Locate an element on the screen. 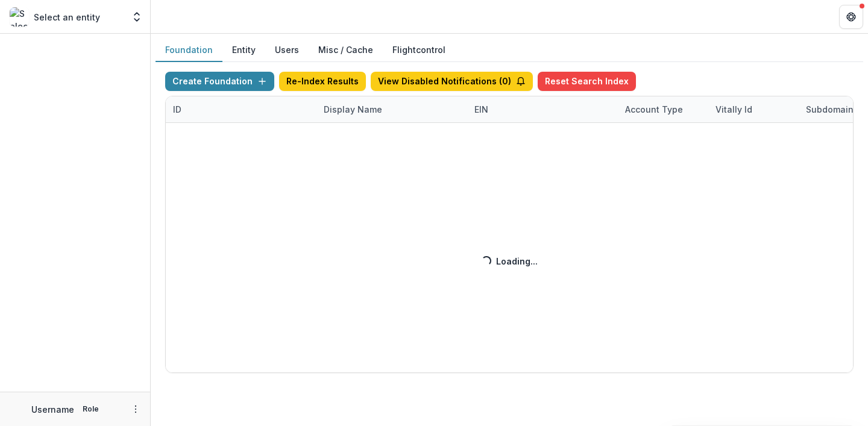 Image resolution: width=868 pixels, height=426 pixels. button: Entity is located at coordinates (243, 50).